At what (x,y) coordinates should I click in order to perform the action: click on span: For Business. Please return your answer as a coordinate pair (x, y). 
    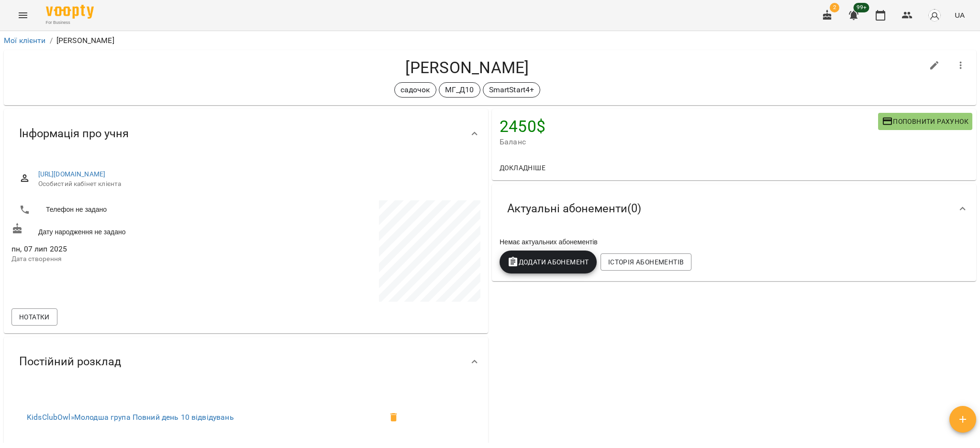
    Looking at the image, I should click on (70, 22).